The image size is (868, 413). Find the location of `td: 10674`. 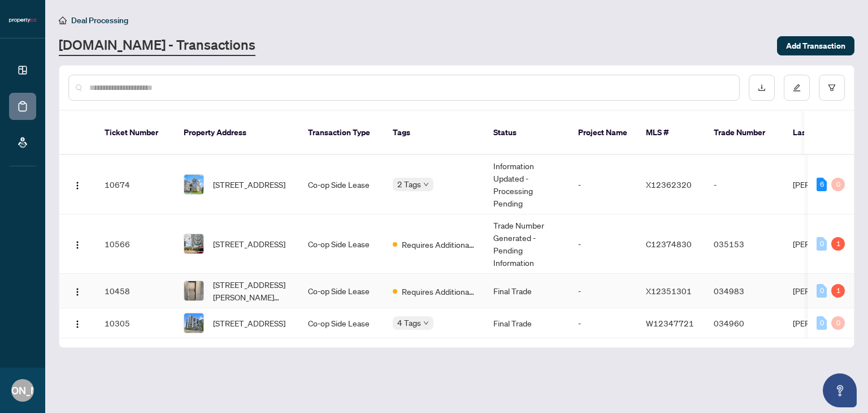

td: 10674 is located at coordinates (135, 184).